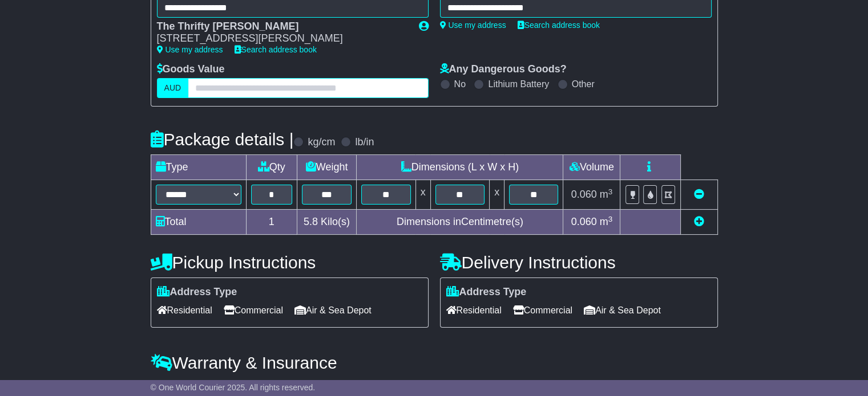 This screenshot has width=868, height=396. Describe the element at coordinates (290, 262) in the screenshot. I see `h4: Pickup Instructions` at that location.